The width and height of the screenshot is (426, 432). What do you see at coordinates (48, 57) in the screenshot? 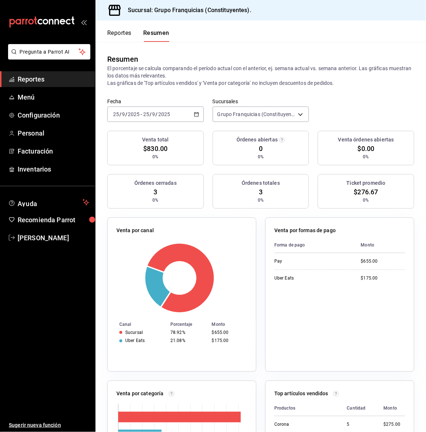
I see `a: Pregunta a Parrot AI` at bounding box center [48, 57].